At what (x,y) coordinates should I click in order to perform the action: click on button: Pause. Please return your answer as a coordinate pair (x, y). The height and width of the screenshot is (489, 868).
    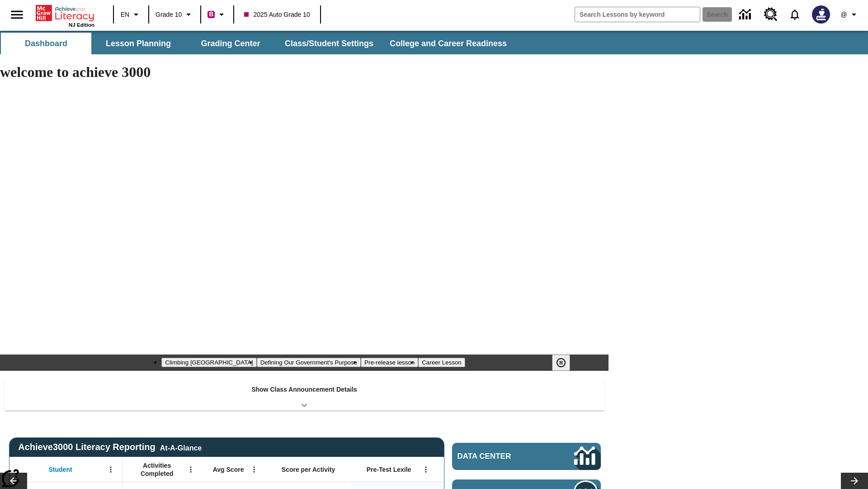
    Looking at the image, I should click on (562, 362).